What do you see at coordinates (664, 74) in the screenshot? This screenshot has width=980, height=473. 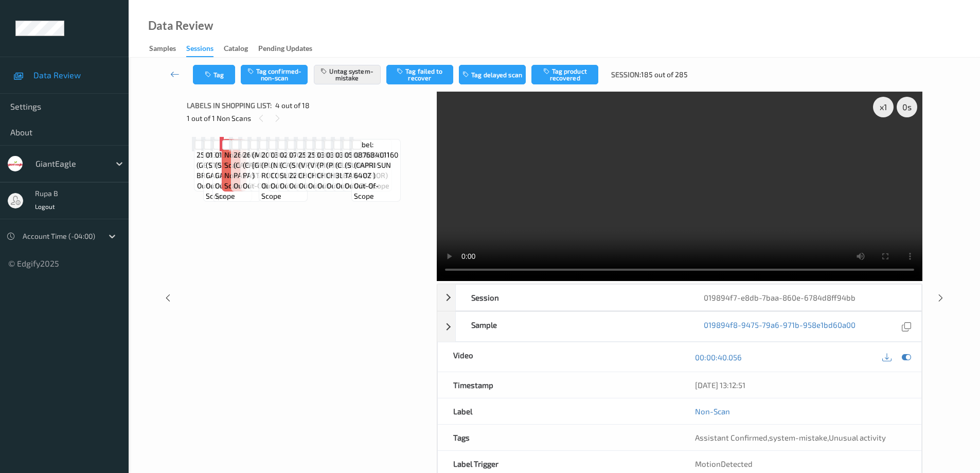 I see `span: 185 out of 285` at bounding box center [664, 74].